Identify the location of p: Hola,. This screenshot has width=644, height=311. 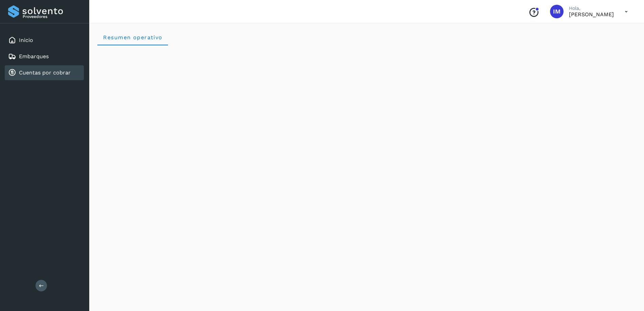
(591, 8).